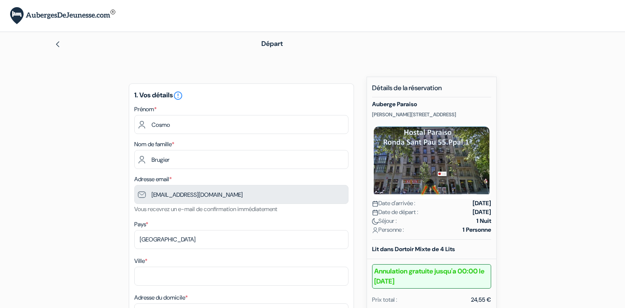  What do you see at coordinates (477, 229) in the screenshot?
I see `strong: 1 Personne` at bounding box center [477, 229].